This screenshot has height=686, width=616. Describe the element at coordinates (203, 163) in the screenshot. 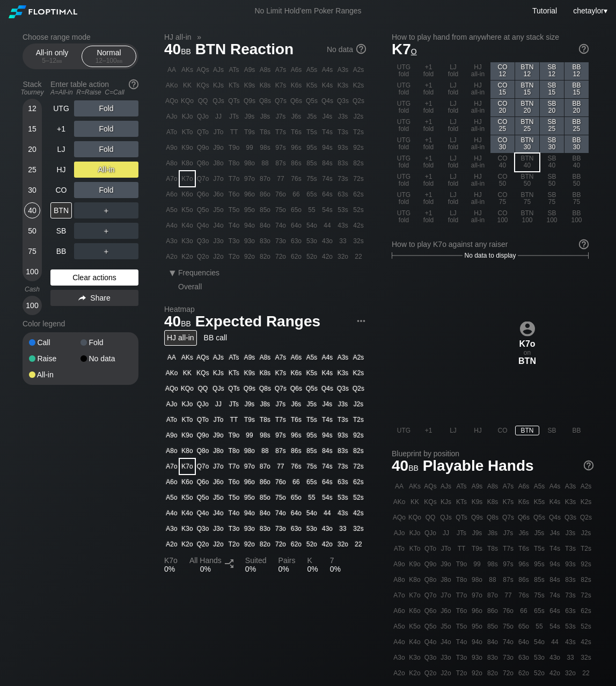

I see `div: Q8o` at that location.